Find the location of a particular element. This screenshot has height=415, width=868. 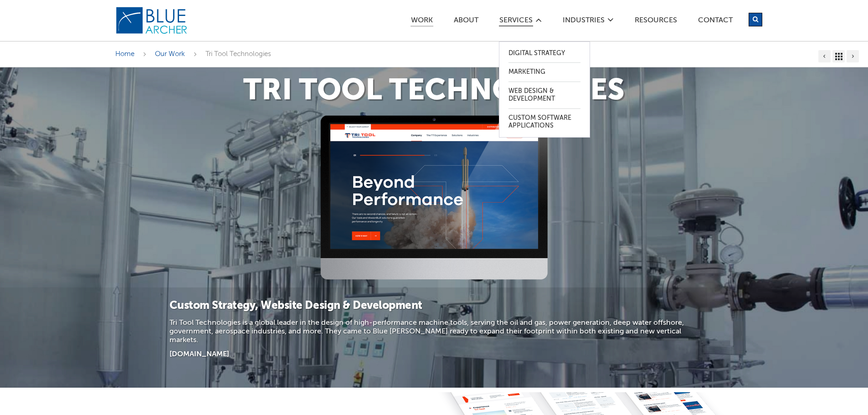

a: Resources is located at coordinates (656, 22).